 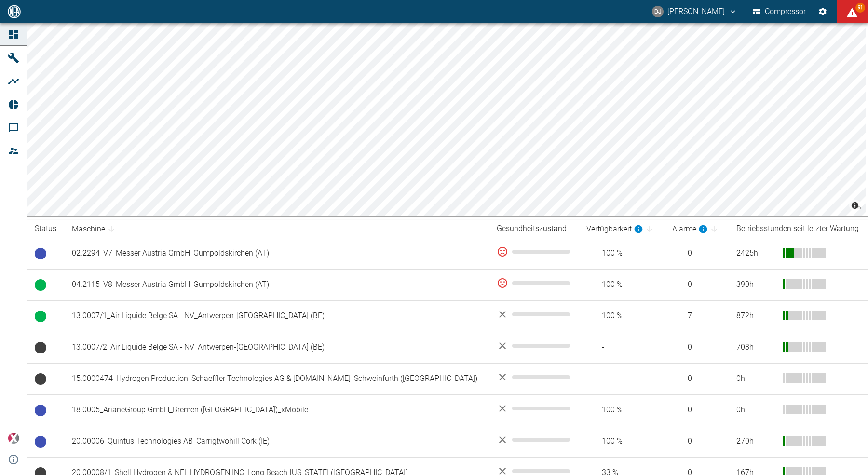 What do you see at coordinates (694, 12) in the screenshot?
I see `button: david.jasper@nea-x.de` at bounding box center [694, 12].